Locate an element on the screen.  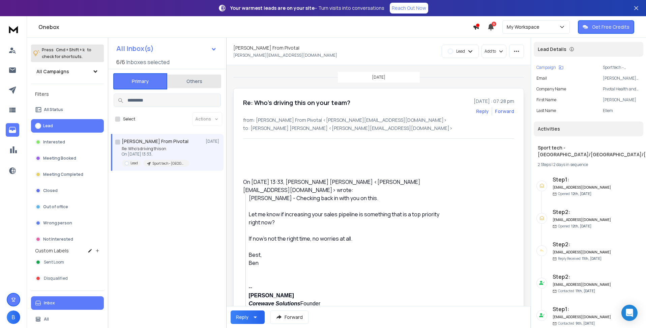
button: Wrong person is located at coordinates (67, 223).